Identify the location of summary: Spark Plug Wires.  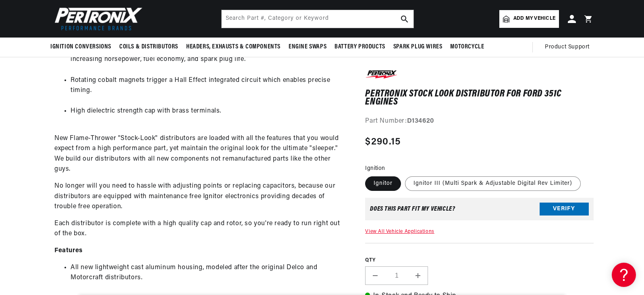
(418, 47).